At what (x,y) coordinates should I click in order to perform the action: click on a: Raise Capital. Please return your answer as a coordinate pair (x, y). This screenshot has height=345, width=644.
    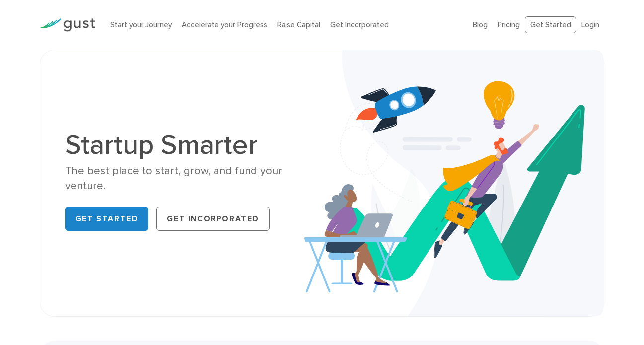
    Looking at the image, I should click on (298, 25).